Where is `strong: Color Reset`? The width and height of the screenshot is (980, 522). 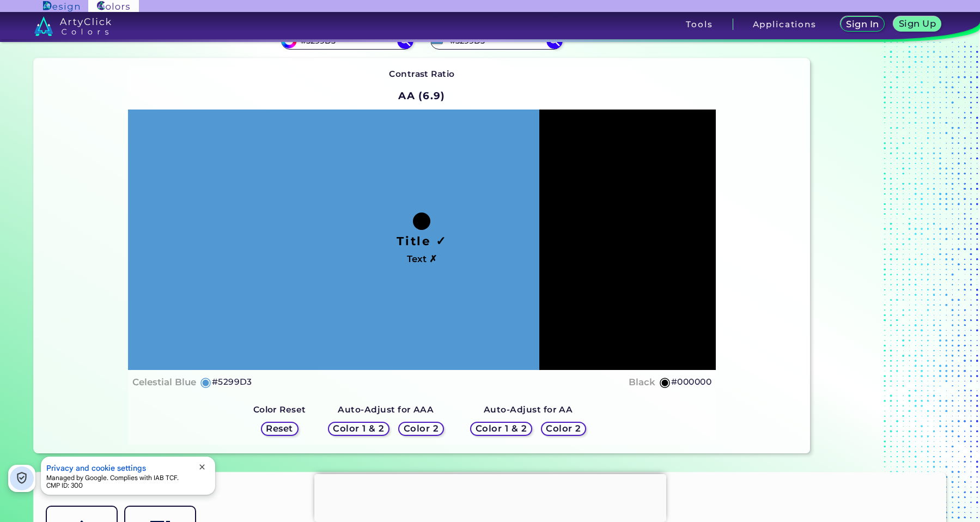
strong: Color Reset is located at coordinates (279, 409).